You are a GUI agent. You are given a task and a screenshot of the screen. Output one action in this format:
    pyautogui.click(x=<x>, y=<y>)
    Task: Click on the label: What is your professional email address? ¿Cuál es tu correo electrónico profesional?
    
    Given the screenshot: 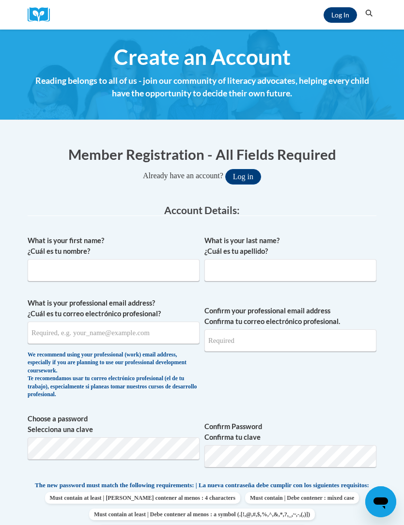 What is the action you would take?
    pyautogui.click(x=113, y=308)
    